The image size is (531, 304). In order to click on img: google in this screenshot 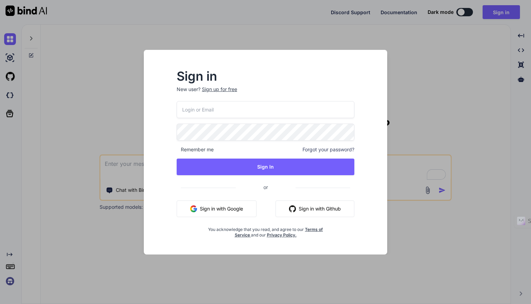, I will do `click(194, 208)`.